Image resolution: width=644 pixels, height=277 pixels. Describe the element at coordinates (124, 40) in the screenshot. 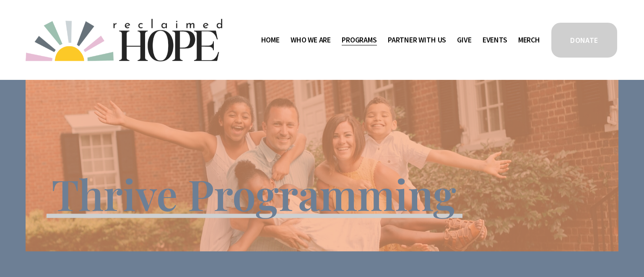

I see `img: Reclaimed Hope Initiative` at that location.